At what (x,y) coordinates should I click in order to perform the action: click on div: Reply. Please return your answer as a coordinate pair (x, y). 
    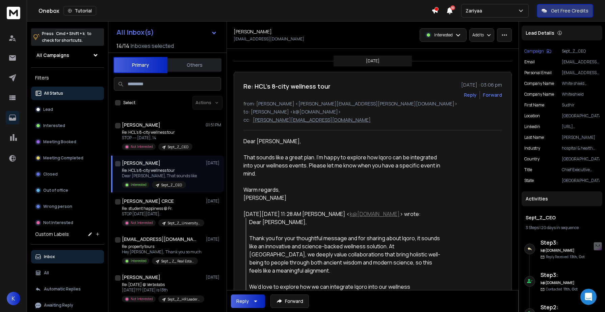
    Looking at the image, I should click on (242, 302).